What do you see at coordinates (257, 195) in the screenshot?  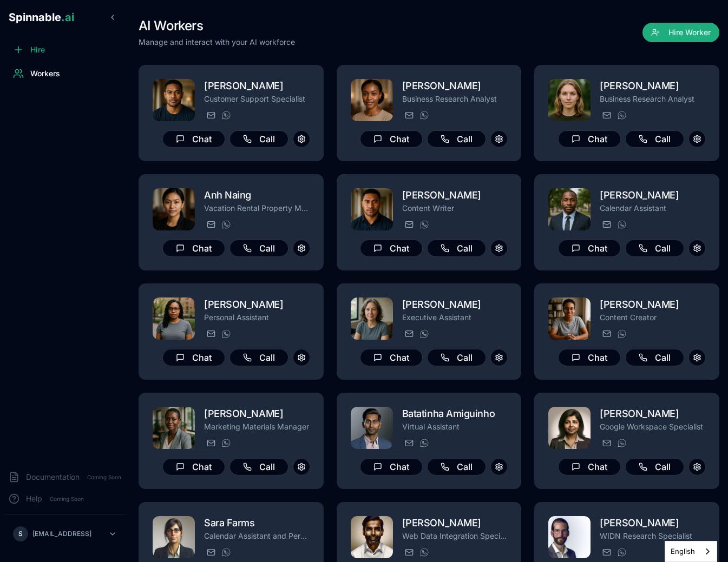 I see `h2: Anh Naing` at bounding box center [257, 195].